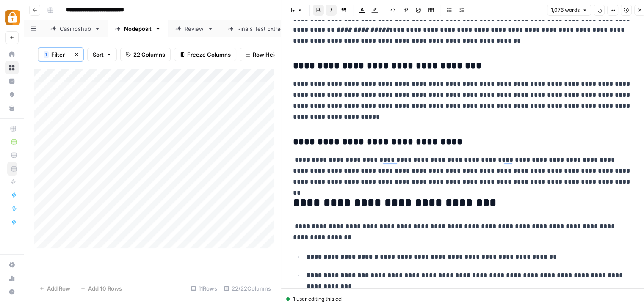  What do you see at coordinates (54, 54) in the screenshot?
I see `button: 1Filter` at bounding box center [54, 54].